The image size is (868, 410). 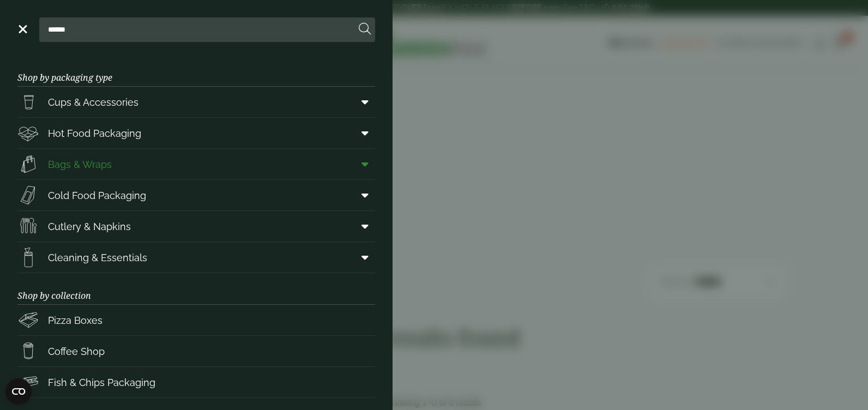 What do you see at coordinates (94, 102) in the screenshot?
I see `span: Cups & Accessories` at bounding box center [94, 102].